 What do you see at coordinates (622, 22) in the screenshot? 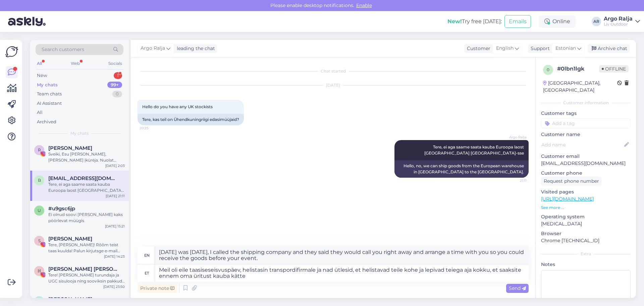
I see `a: Argo RaljaLiv Outdoor` at bounding box center [622, 22].